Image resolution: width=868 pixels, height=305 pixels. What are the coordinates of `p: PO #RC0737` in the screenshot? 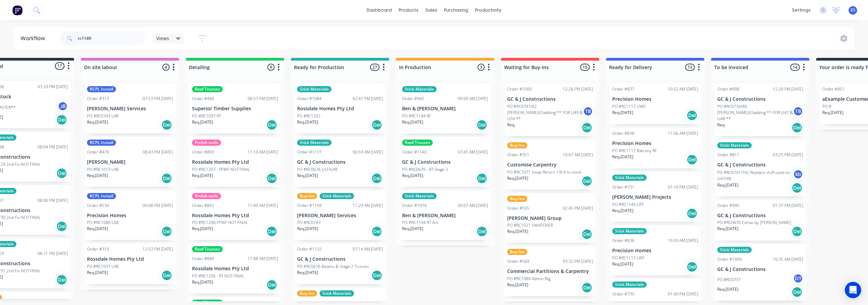 It's located at (729, 280).